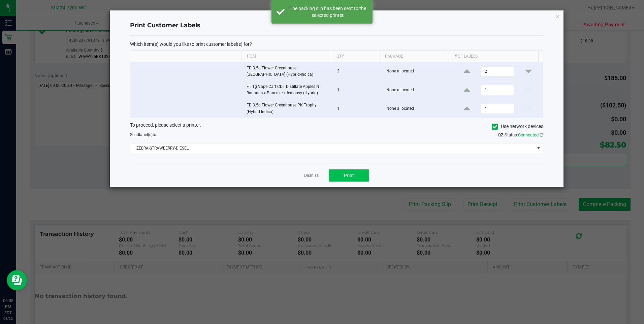  I want to click on span: ZEBRA-STRAWBERRY-DIESEL, so click(332, 148).